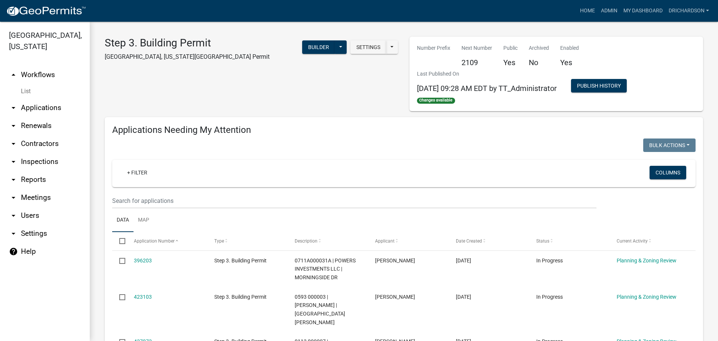 This screenshot has height=341, width=718. Describe the element at coordinates (539, 62) in the screenshot. I see `h5: No` at that location.